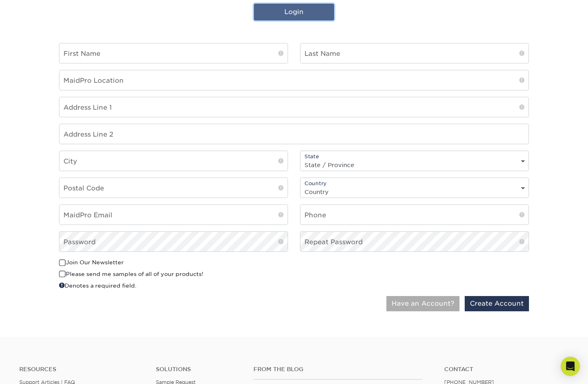 The width and height of the screenshot is (588, 384). Describe the element at coordinates (199, 369) in the screenshot. I see `h4: Solutions` at that location.